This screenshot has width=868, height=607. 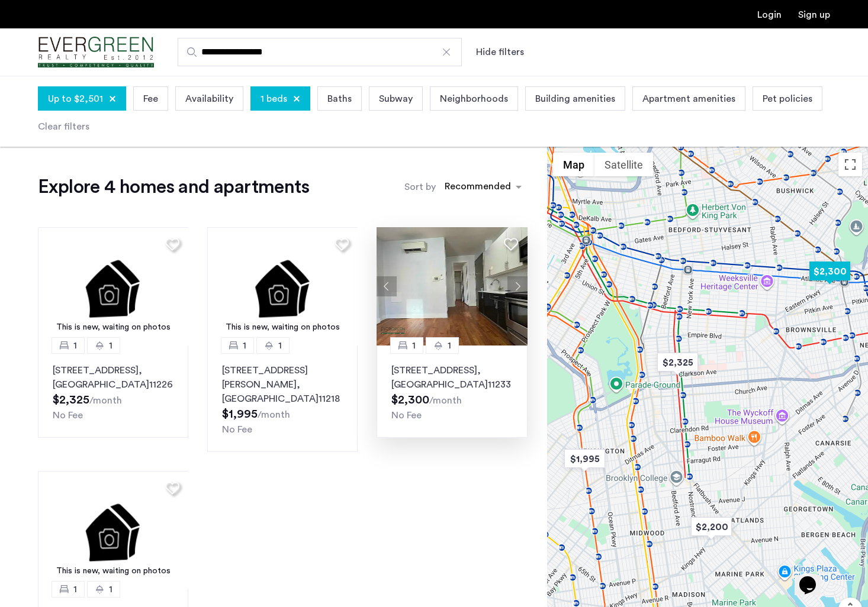 I want to click on div: $2,300, so click(x=829, y=271).